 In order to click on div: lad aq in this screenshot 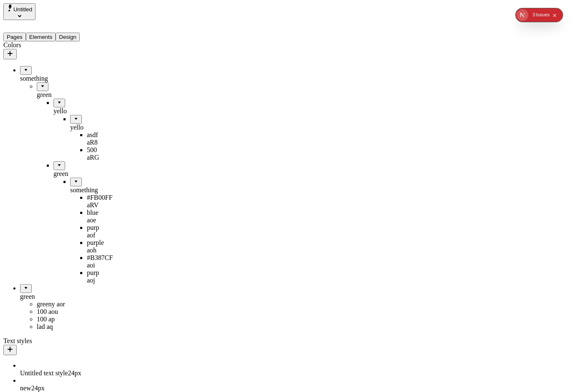, I will do `click(70, 327)`.